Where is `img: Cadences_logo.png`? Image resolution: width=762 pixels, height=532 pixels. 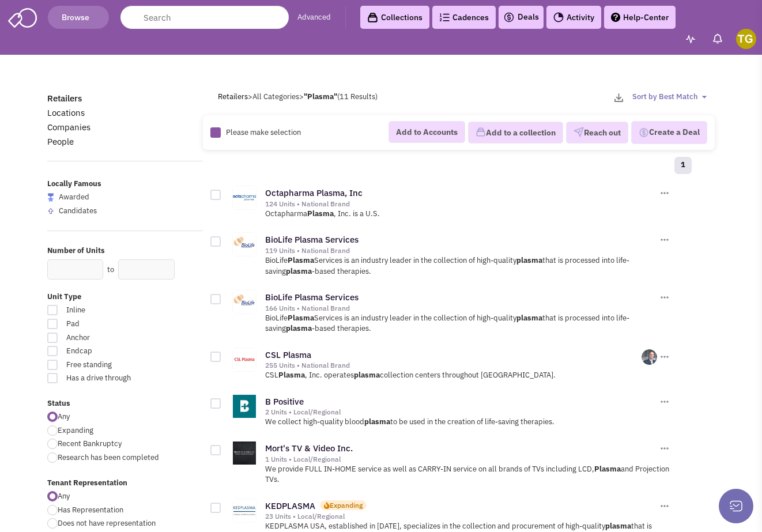 img: Cadences_logo.png is located at coordinates (445, 17).